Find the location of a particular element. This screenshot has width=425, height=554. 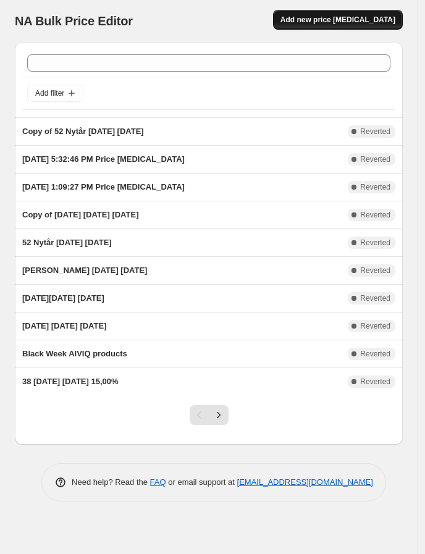

span: NA Bulk Price Editor is located at coordinates (73, 21).